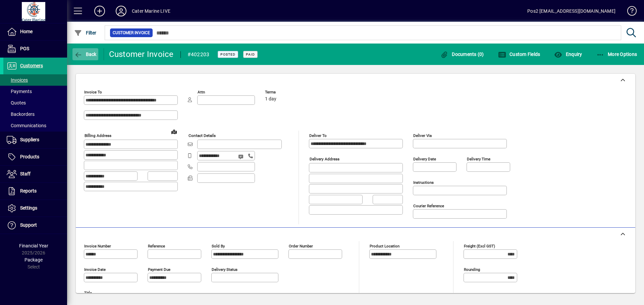 This screenshot has height=305, width=644. Describe the element at coordinates (99, 11) in the screenshot. I see `button: Add` at that location.